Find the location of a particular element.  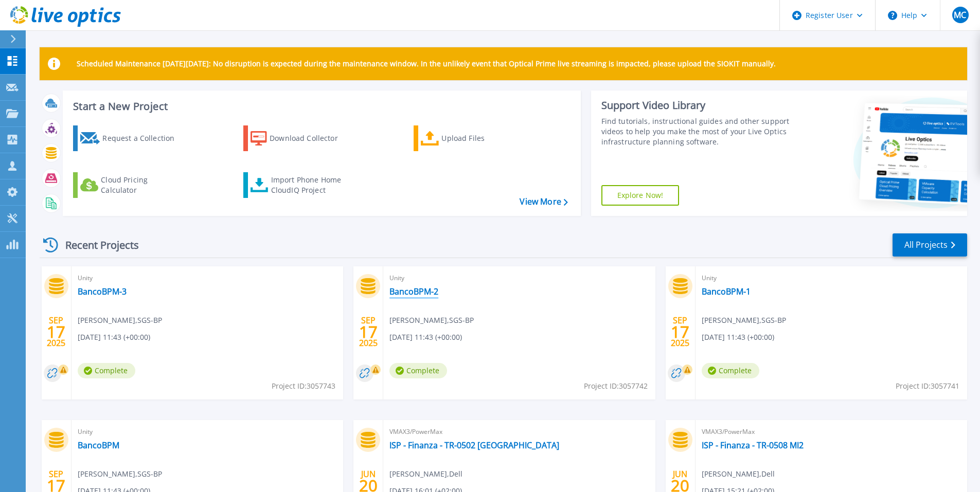

a: BancoBPM-2 is located at coordinates (414, 291).